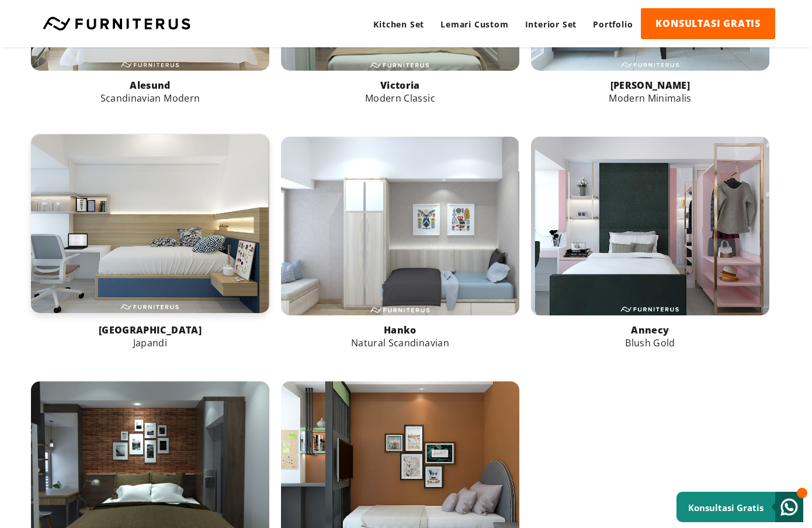 The height and width of the screenshot is (528, 812). What do you see at coordinates (613, 24) in the screenshot?
I see `a: Portfolio` at bounding box center [613, 24].